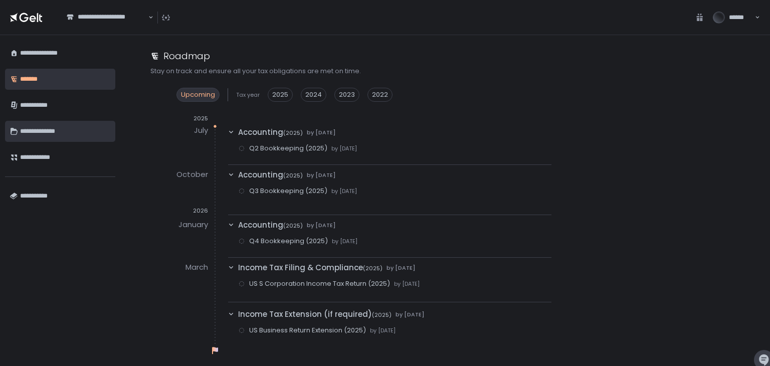 This screenshot has height=366, width=770. What do you see at coordinates (288, 148) in the screenshot?
I see `span: Q2 Bookkeeping (2025)` at bounding box center [288, 148].